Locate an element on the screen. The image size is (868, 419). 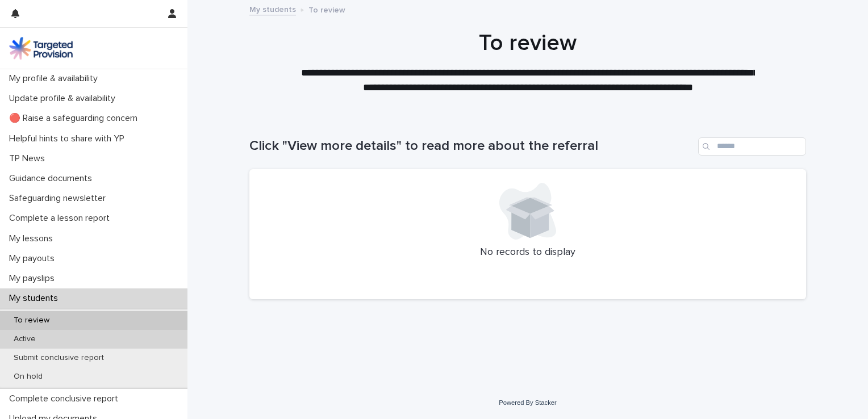
p: Active is located at coordinates (24, 339).